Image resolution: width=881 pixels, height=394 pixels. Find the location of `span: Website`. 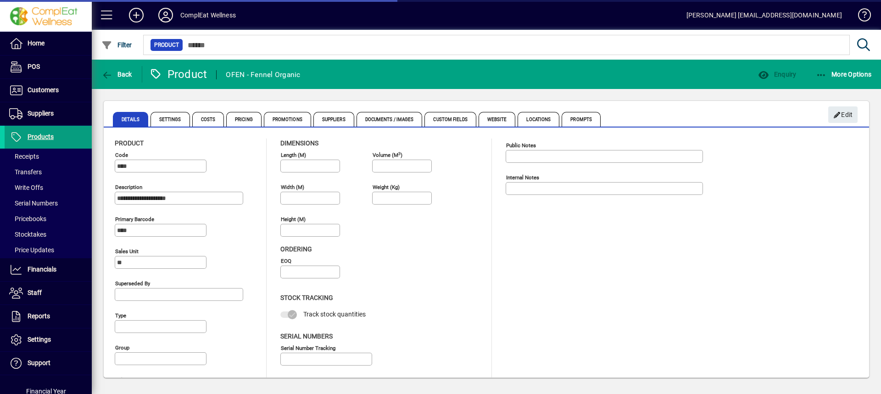

span: Website is located at coordinates (497, 119).